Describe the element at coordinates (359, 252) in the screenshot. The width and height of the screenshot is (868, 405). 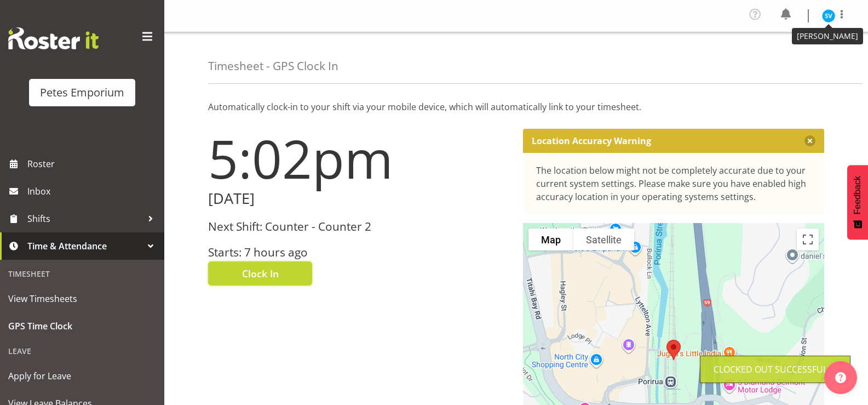
I see `h3: Starts: 7 hours ago` at that location.